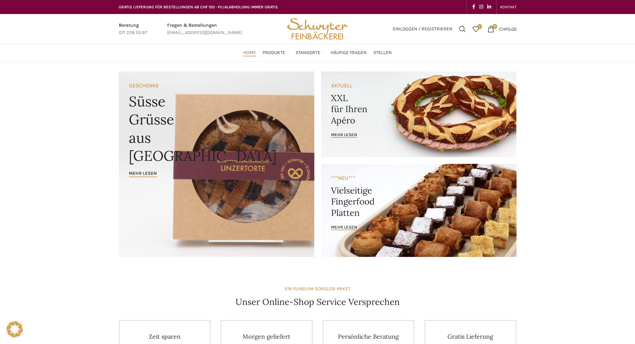  Describe the element at coordinates (369, 336) in the screenshot. I see `h4: Persönliche Beratung` at that location.